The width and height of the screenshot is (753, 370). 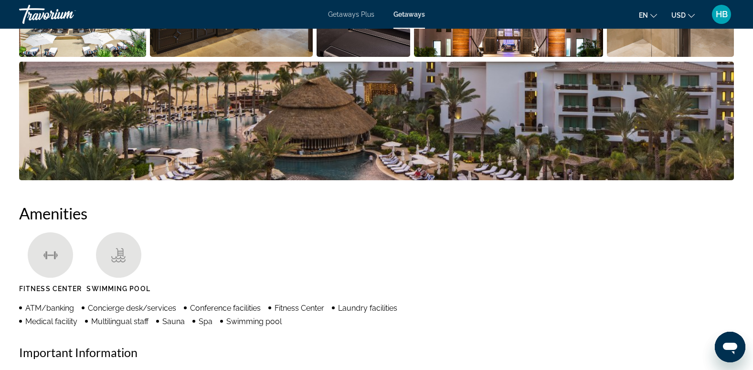 What do you see at coordinates (67, 14) in the screenshot?
I see `a: Travorium` at bounding box center [67, 14].